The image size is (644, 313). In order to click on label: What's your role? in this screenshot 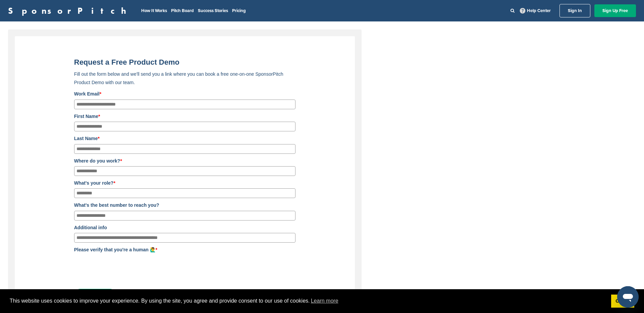, I will do `click(185, 183)`.